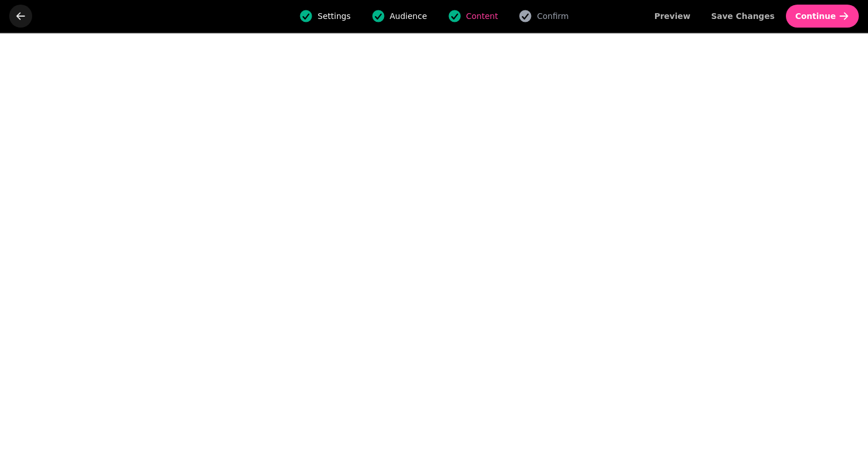  I want to click on button: Preview, so click(672, 16).